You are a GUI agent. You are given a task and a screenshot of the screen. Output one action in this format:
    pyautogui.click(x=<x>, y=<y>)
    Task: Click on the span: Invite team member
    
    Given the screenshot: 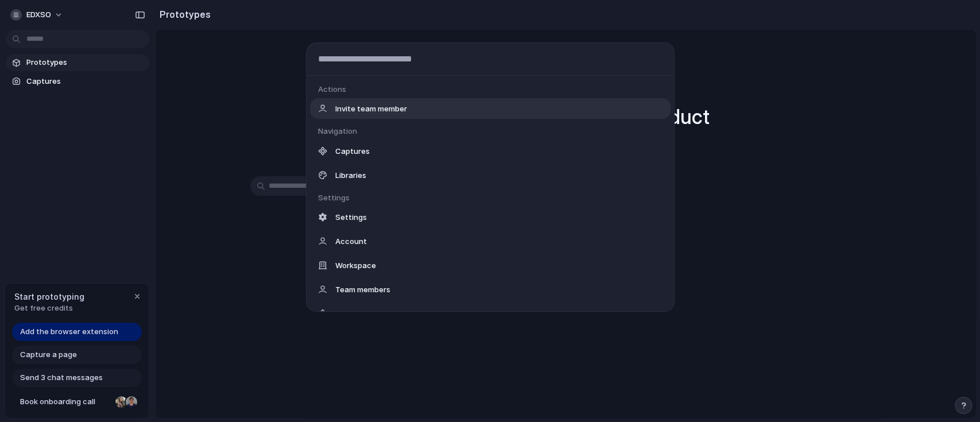 What is the action you would take?
    pyautogui.click(x=371, y=109)
    